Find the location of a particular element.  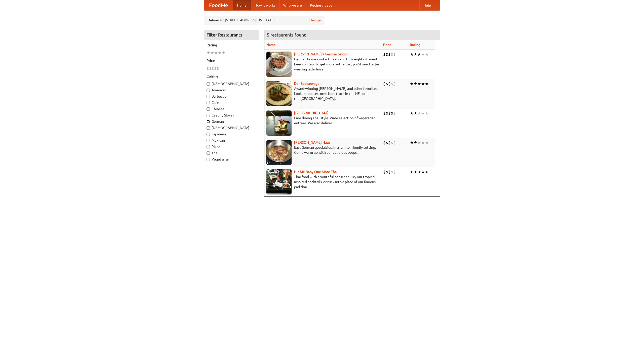

img: babythai.jpg is located at coordinates (279, 182).